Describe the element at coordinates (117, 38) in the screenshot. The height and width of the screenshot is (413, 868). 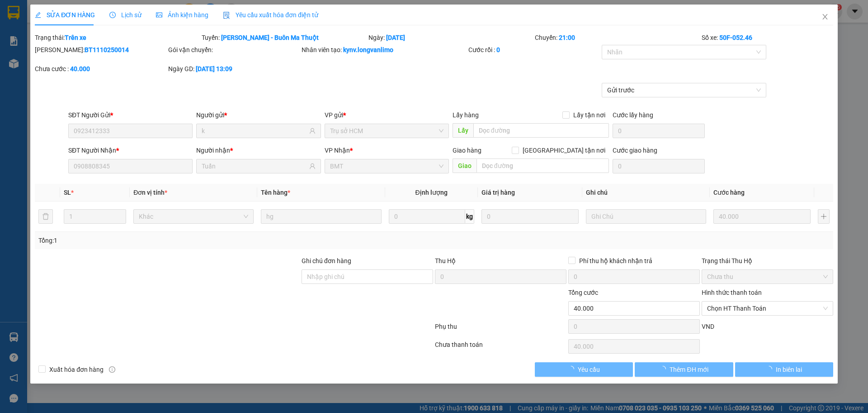
I see `div: Trạng thái:` at that location.